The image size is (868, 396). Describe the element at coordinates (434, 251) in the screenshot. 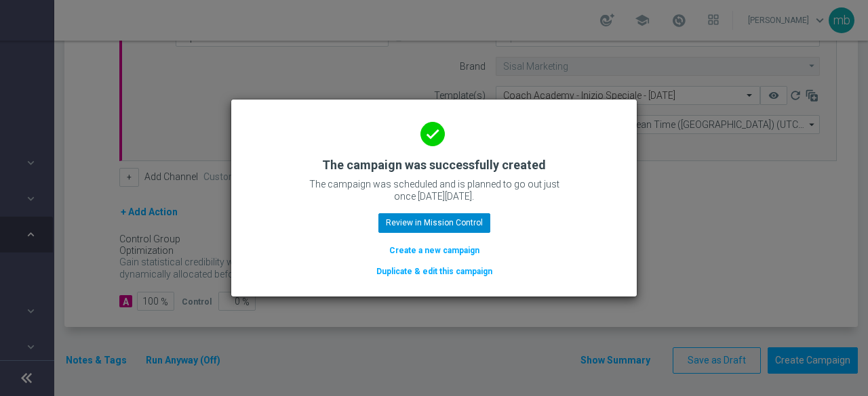

I see `button: Create a new campaign` at that location.